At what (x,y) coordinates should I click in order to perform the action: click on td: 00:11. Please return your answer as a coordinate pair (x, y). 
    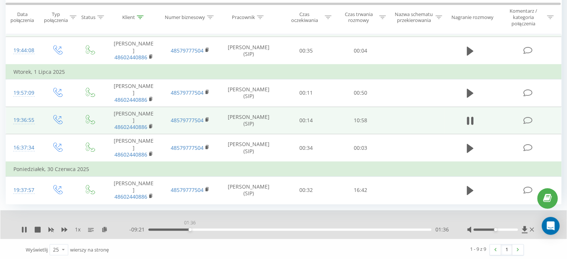
    Looking at the image, I should click on (306, 93).